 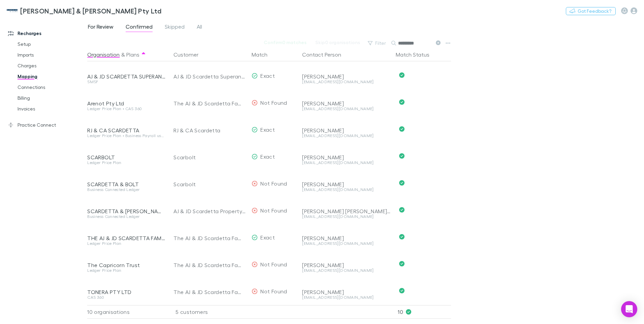 I want to click on div: SCARDETTA & BOLT, so click(x=126, y=184).